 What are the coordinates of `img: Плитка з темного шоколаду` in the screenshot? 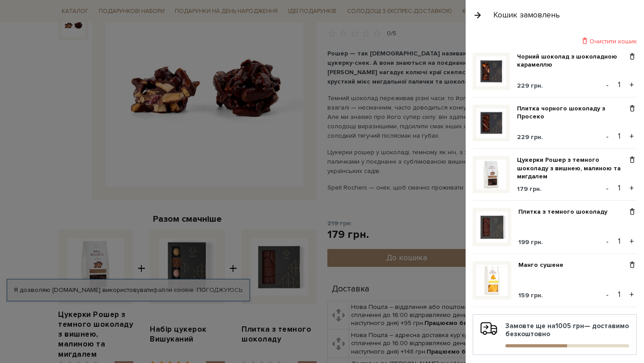 It's located at (492, 227).